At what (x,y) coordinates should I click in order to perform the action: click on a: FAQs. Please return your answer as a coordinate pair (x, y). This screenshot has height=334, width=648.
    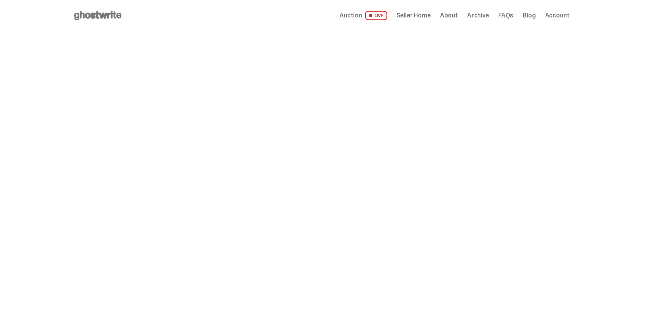
    Looking at the image, I should click on (506, 16).